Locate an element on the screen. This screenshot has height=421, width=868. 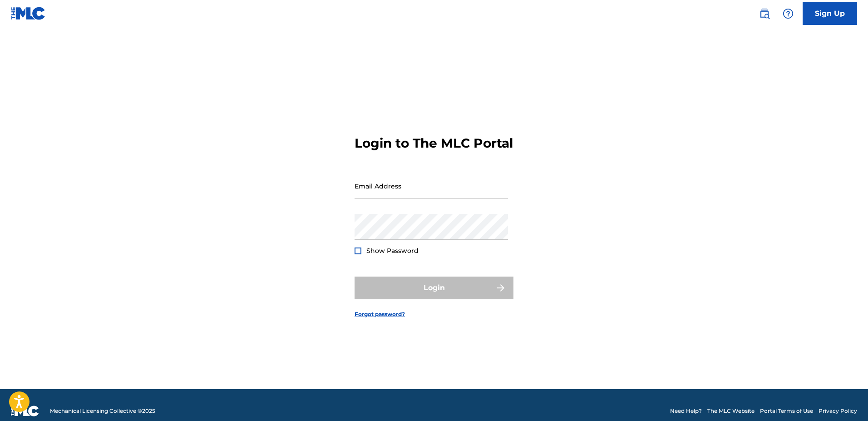
a: Privacy Policy is located at coordinates (838, 411).